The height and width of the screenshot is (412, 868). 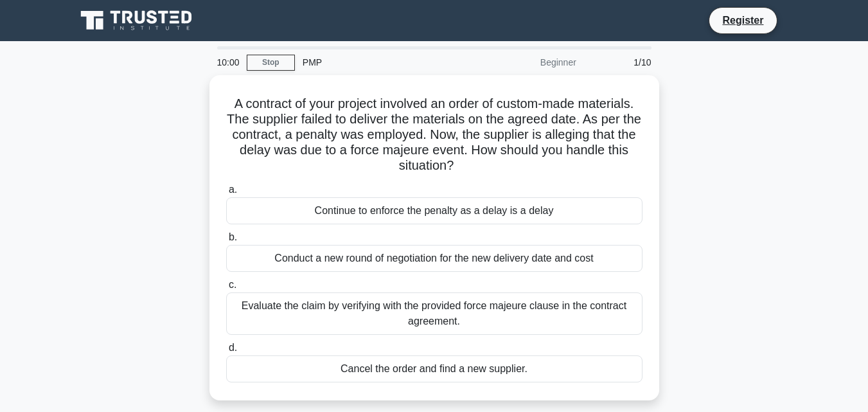 I want to click on span: c., so click(x=232, y=284).